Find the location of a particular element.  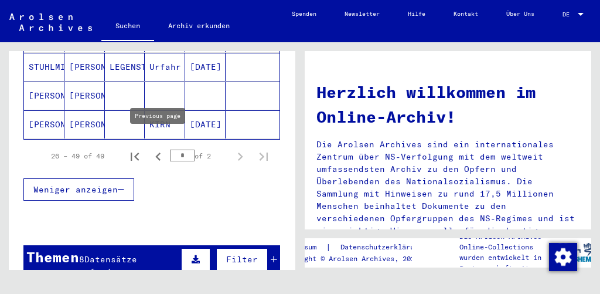

span: DE is located at coordinates (569, 14).